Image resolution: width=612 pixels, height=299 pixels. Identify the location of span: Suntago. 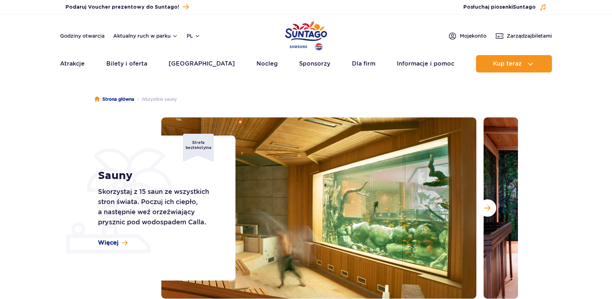
(524, 7).